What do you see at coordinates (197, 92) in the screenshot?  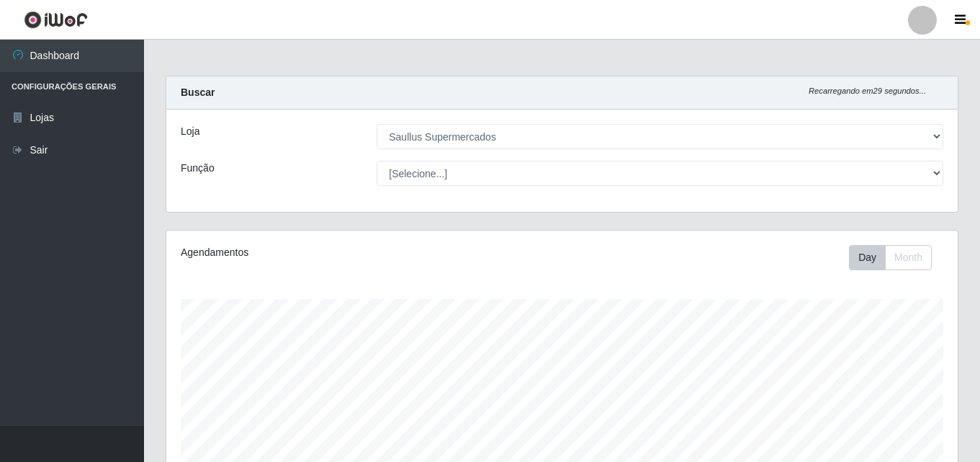 I see `strong: Buscar` at bounding box center [197, 92].